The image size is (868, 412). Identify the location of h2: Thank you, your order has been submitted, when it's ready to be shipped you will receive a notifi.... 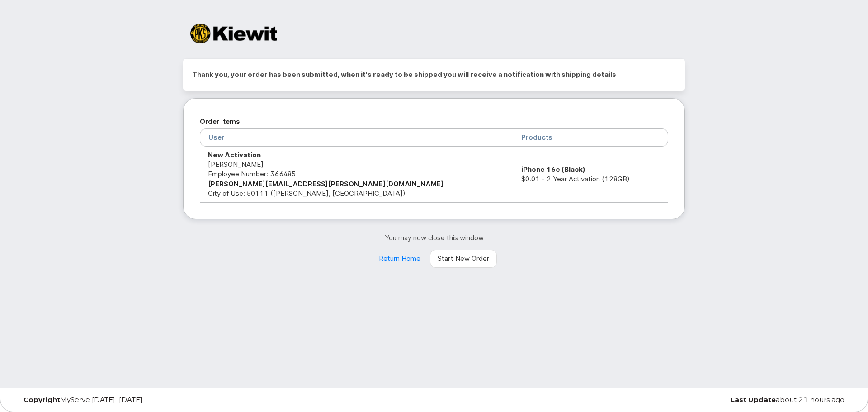
(434, 75).